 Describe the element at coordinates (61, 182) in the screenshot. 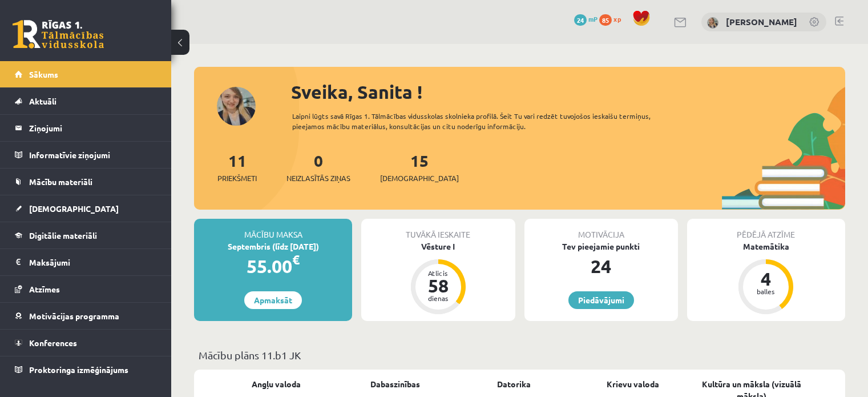

I see `span: Mācību materiāli` at that location.